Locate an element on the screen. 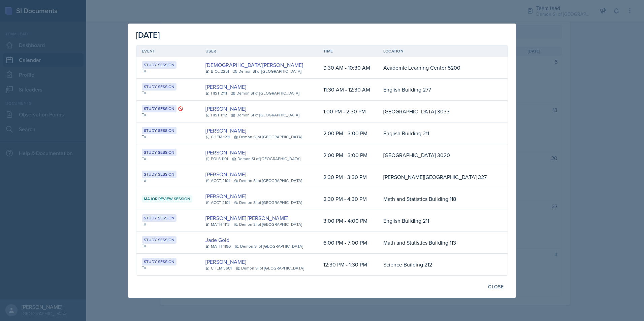 This screenshot has height=321, width=644. div: HIST 1112 is located at coordinates (216, 115).